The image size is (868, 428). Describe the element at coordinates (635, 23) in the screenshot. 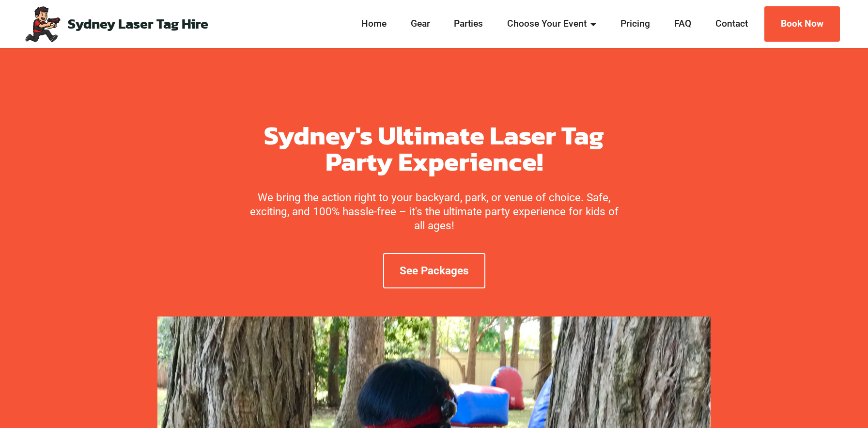

I see `a: Pricing` at that location.